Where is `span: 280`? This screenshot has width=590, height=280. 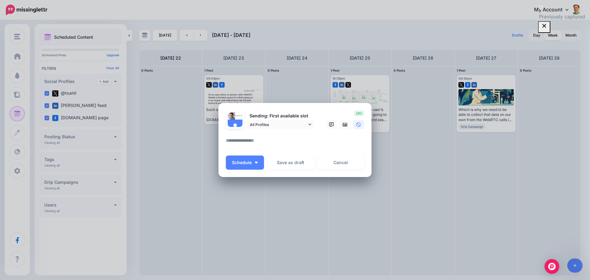
span: 280 is located at coordinates (359, 113).